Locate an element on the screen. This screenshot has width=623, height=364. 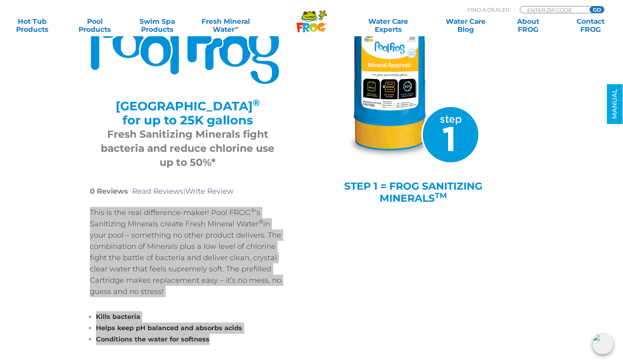
a: Water CareExperts is located at coordinates (388, 25).